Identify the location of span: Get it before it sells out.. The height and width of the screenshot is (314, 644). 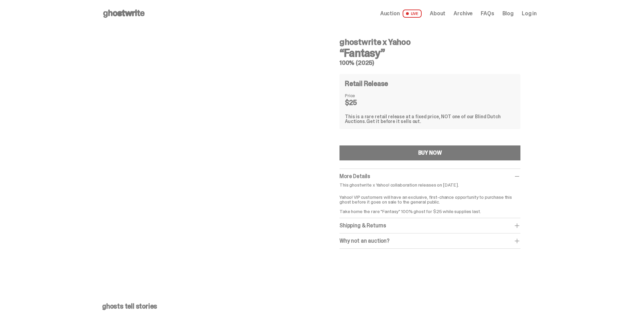
(394, 121).